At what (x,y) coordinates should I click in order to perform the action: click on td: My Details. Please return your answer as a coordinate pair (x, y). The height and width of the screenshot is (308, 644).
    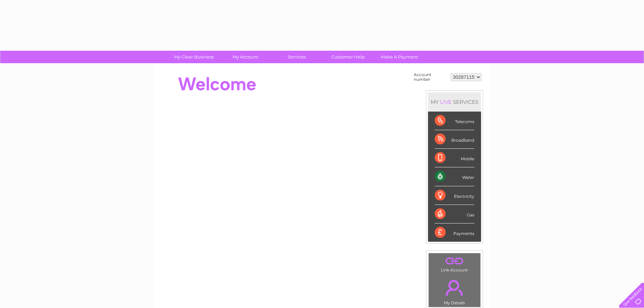
    Looking at the image, I should click on (454, 291).